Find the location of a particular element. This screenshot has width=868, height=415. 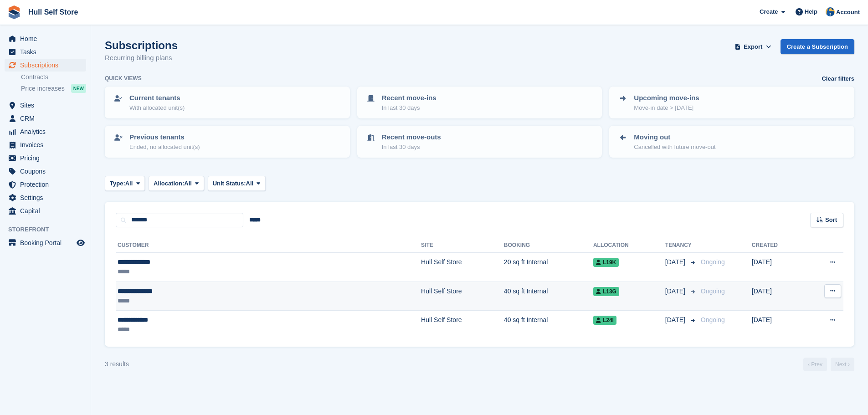

span: Sort is located at coordinates (831, 220).